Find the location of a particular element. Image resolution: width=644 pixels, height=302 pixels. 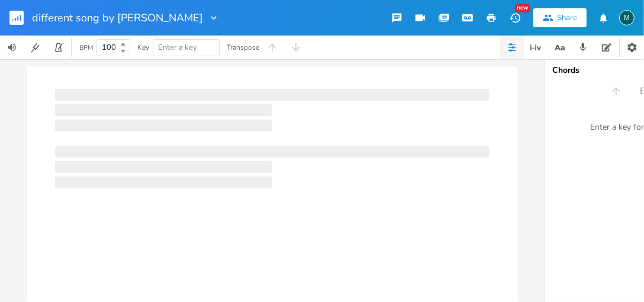

div: markbass2 is located at coordinates (626, 18).